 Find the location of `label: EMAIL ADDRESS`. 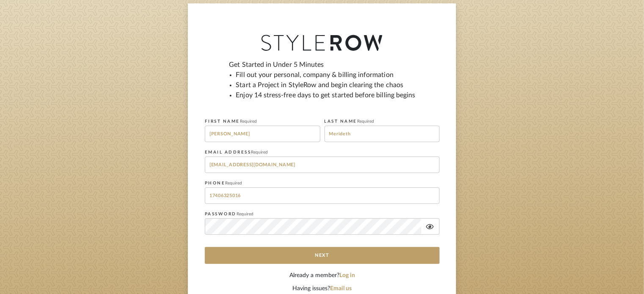

label: EMAIL ADDRESS is located at coordinates (236, 152).